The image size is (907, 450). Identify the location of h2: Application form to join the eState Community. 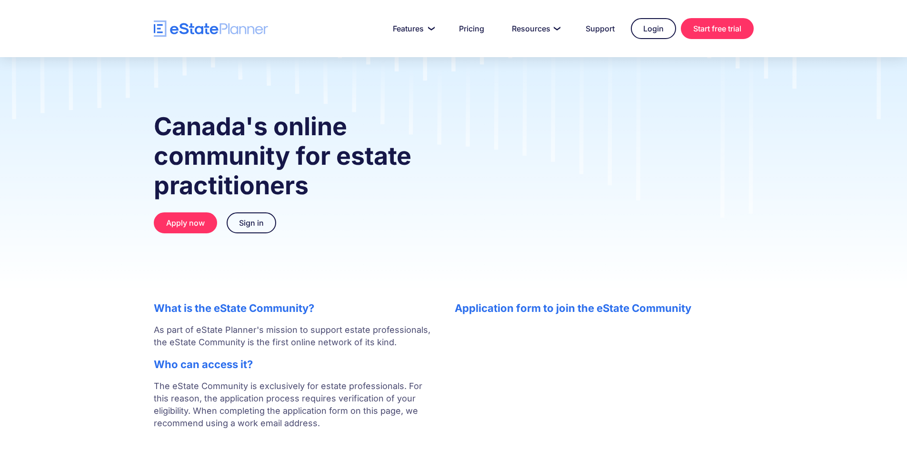
(604, 308).